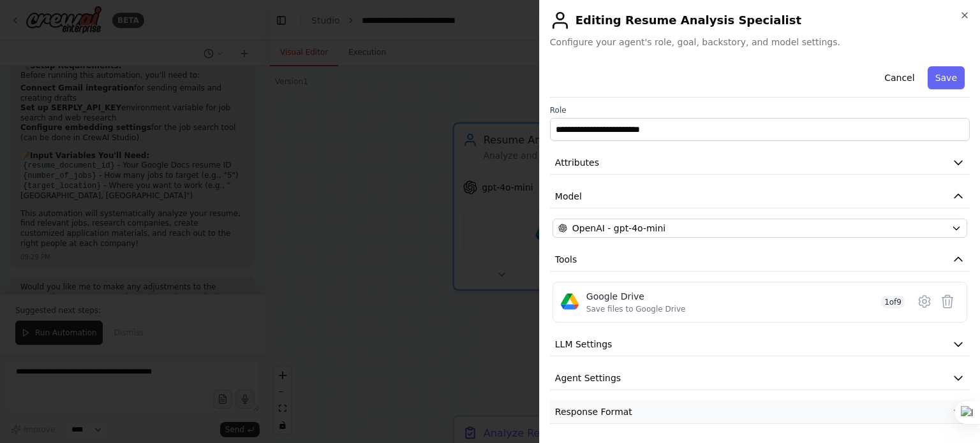  Describe the element at coordinates (948, 301) in the screenshot. I see `button: Delete tool` at that location.